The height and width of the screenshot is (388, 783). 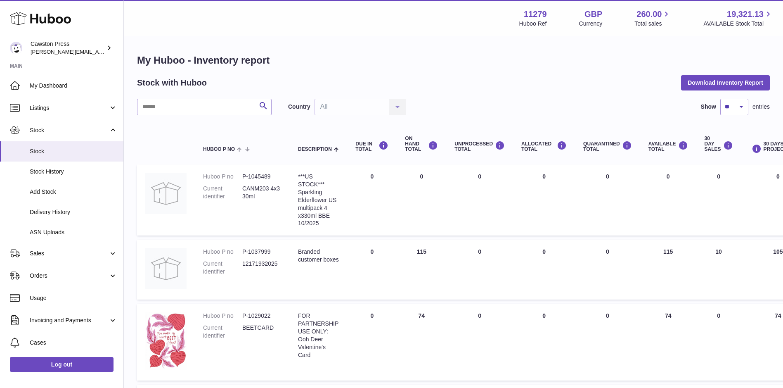 I want to click on span: Add Stock, so click(x=73, y=192).